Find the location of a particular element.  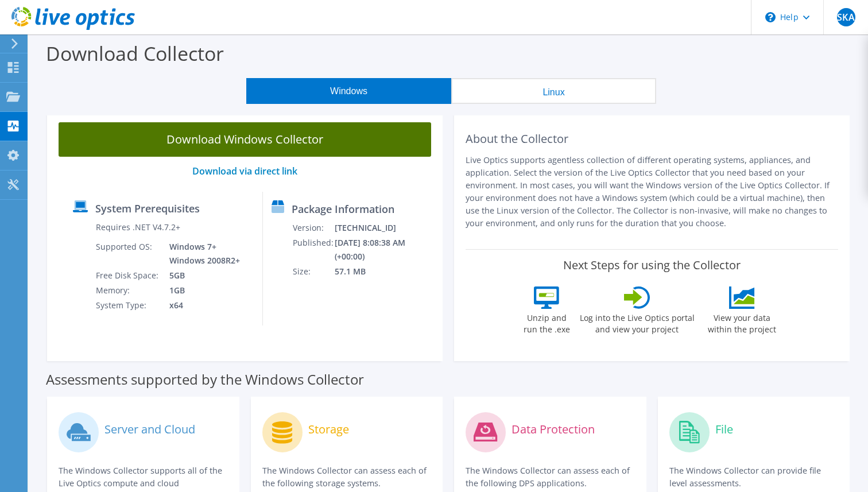

button: Windows is located at coordinates (348, 91).